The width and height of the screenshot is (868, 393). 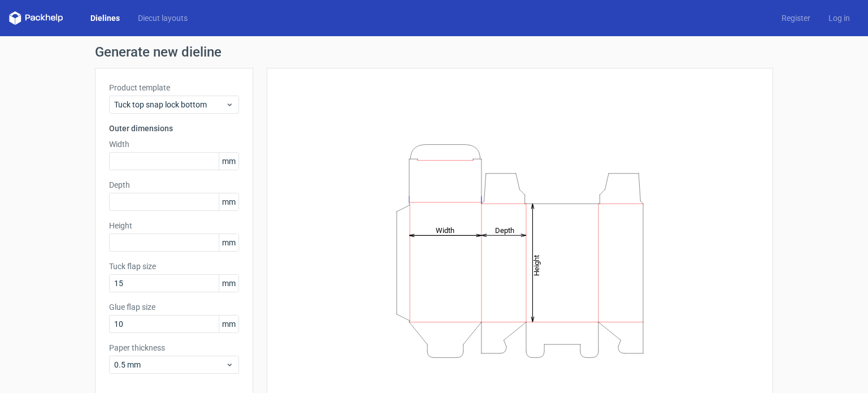 What do you see at coordinates (174, 144) in the screenshot?
I see `label: Width` at bounding box center [174, 144].